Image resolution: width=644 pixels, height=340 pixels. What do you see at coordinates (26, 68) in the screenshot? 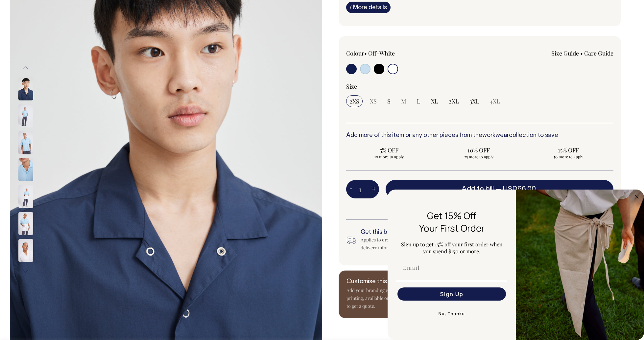
I see `button: Previous` at bounding box center [26, 68].